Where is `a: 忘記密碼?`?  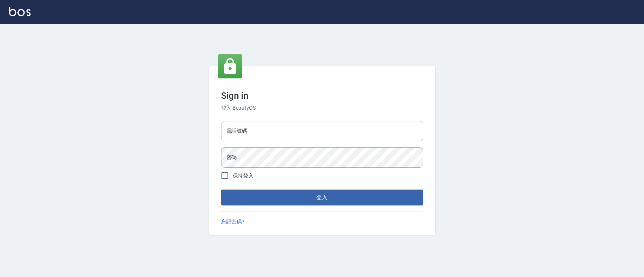 a: 忘記密碼? is located at coordinates (233, 221).